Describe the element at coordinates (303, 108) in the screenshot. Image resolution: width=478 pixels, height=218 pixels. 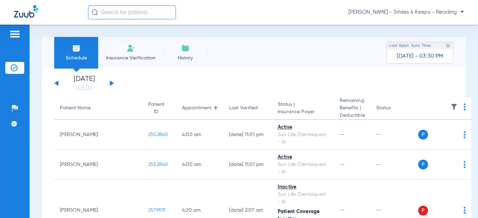
I see `th: Status |` at that location.